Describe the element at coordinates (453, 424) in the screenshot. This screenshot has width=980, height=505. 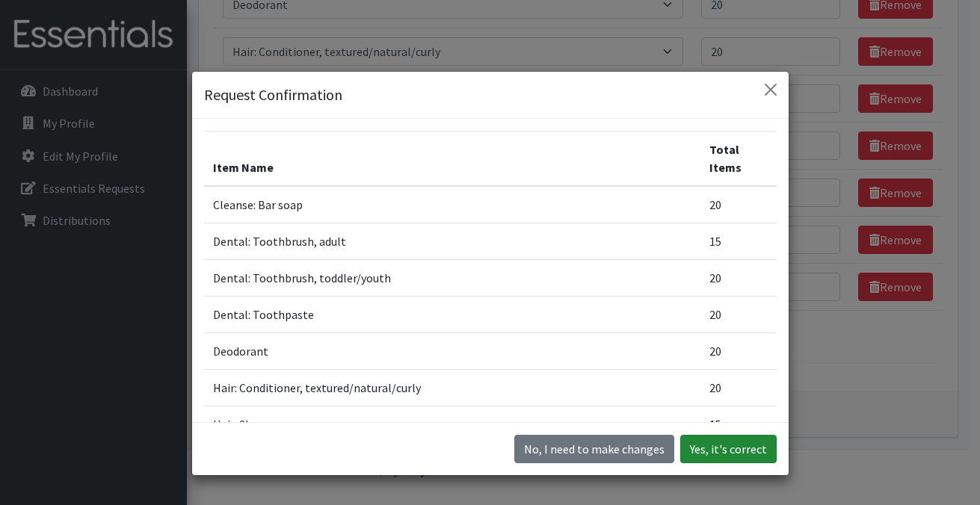
I see `td: Hair: Shampoo` at that location.